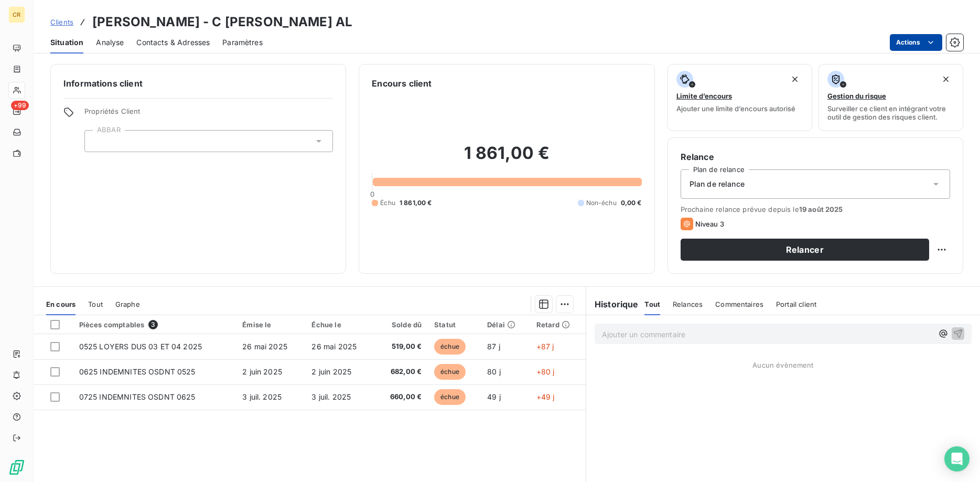 The height and width of the screenshot is (482, 980). I want to click on button: Relancer, so click(805, 250).